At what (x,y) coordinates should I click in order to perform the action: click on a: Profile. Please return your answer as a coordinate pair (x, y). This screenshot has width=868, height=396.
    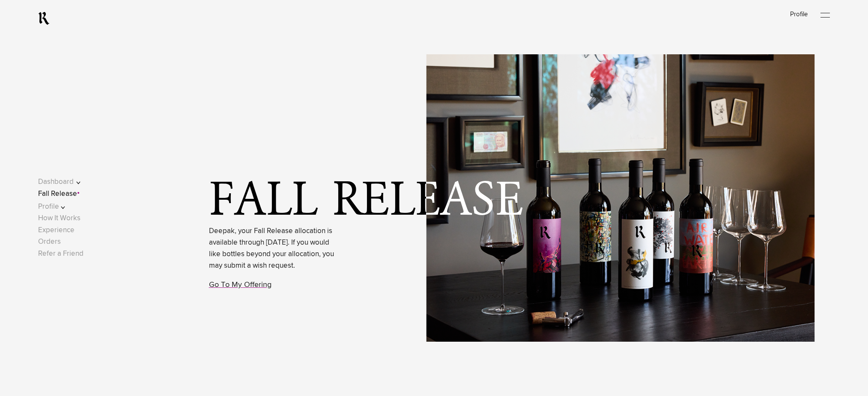
    Looking at the image, I should click on (798, 14).